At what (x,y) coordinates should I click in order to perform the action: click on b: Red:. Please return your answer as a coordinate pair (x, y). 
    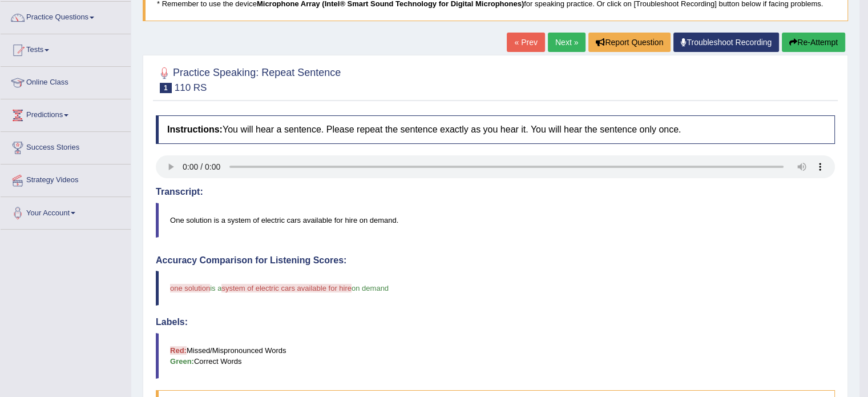
    Looking at the image, I should click on (178, 350).